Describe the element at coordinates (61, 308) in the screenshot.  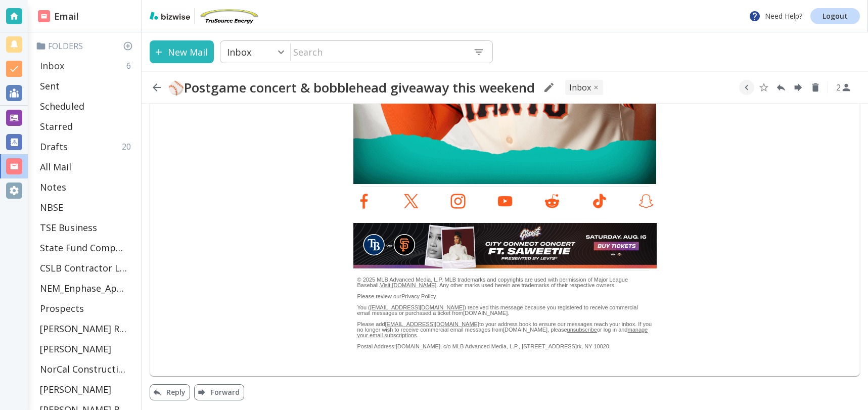
I see `p: Prospects` at that location.